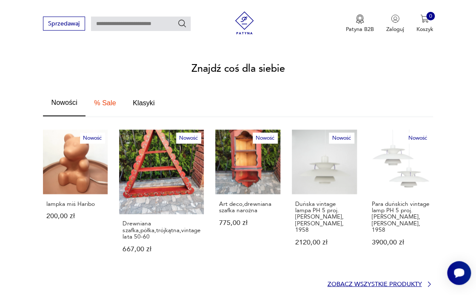 This screenshot has height=295, width=476. I want to click on div: 0, so click(430, 16).